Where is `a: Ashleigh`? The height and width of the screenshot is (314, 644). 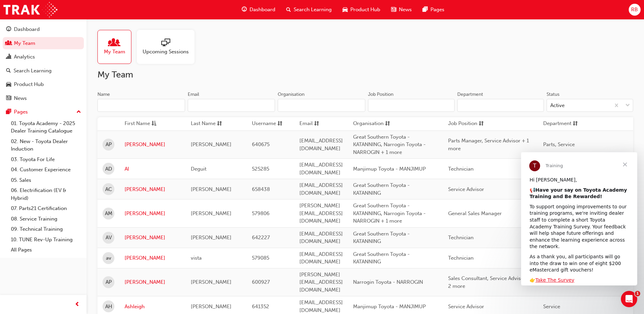
a: Ashleigh is located at coordinates (152, 307).